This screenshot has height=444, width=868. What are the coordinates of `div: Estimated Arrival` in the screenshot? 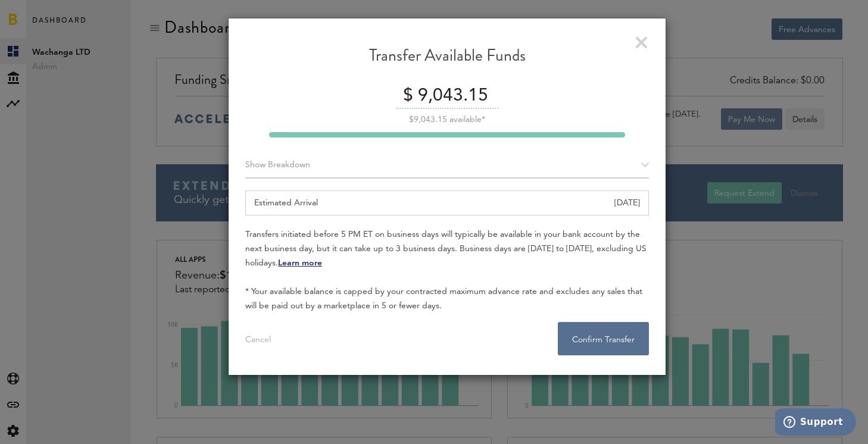 It's located at (447, 203).